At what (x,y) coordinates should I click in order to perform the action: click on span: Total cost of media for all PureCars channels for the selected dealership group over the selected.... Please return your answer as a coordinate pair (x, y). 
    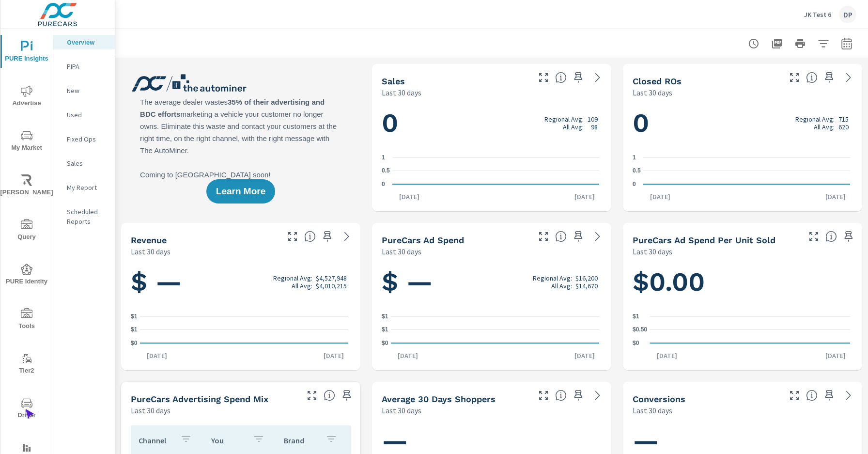
    Looking at the image, I should click on (561, 236).